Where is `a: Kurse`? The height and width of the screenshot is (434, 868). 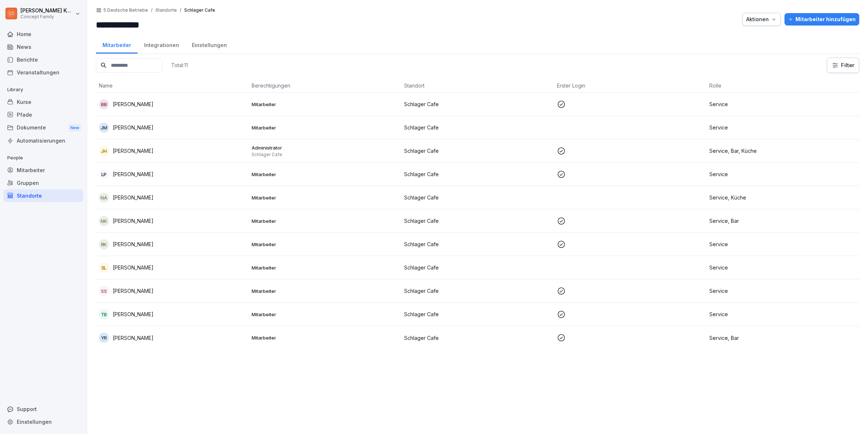 a: Kurse is located at coordinates (43, 102).